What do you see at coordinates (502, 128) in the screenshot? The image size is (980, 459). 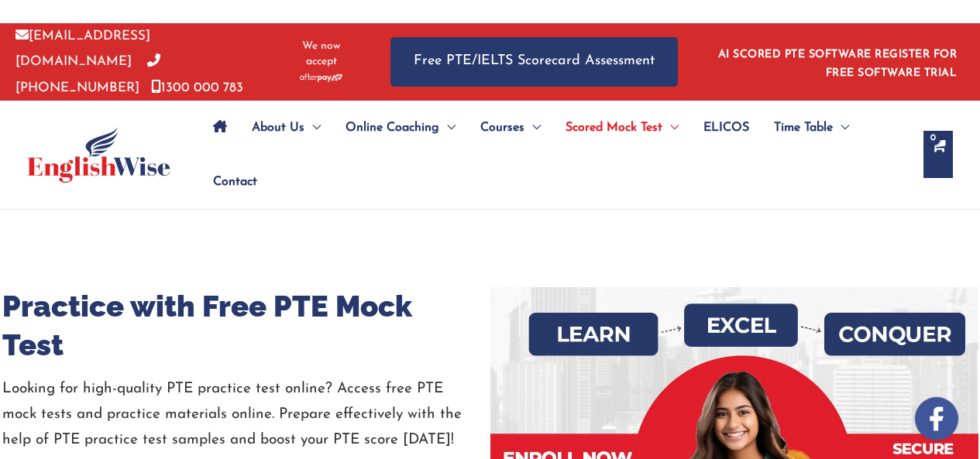 I see `span: Courses` at bounding box center [502, 128].